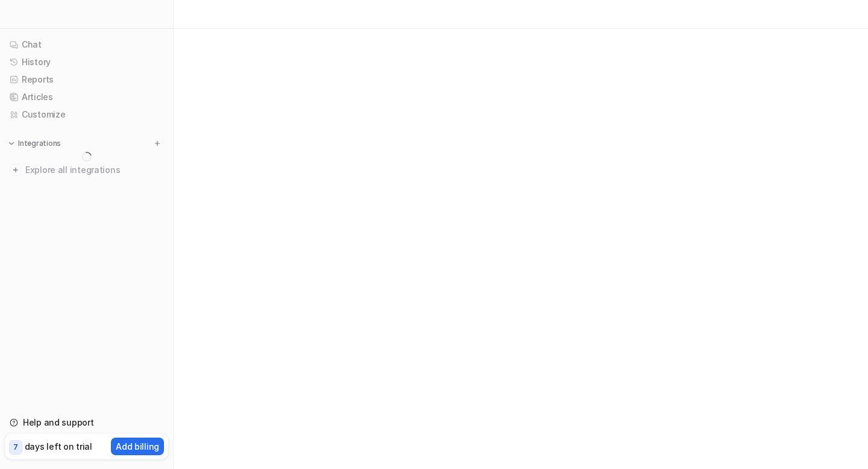 Image resolution: width=868 pixels, height=469 pixels. Describe the element at coordinates (94, 170) in the screenshot. I see `span: Explore all integrations` at that location.